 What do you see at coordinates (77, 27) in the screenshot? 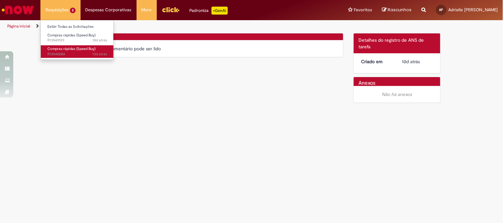
I see `a: Exibir Todas as Solicitações` at bounding box center [77, 27].